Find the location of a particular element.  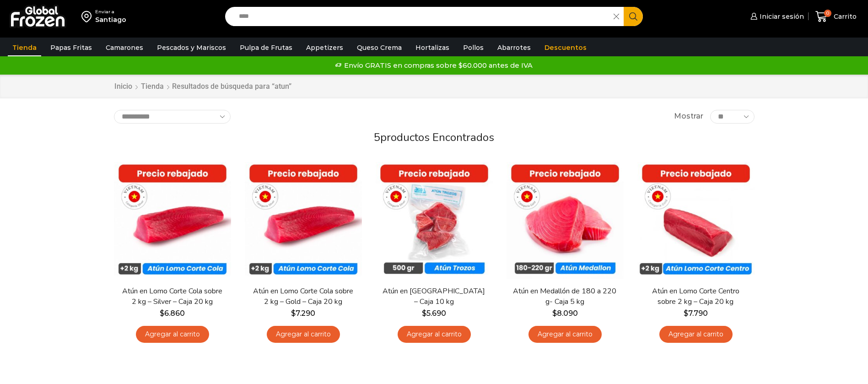

a: Agregar al carrito: “Atún en Lomo Corte Cola sobre 2 kg - Gold – Caja 20 kg” is located at coordinates (303, 334).